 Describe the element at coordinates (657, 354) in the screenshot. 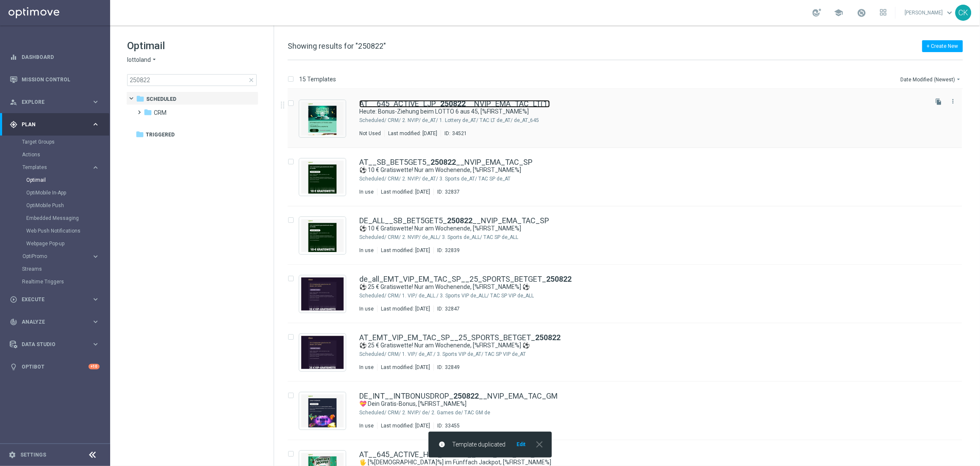

I see `div: Scheduled/CRM/1. VIP/de_AT./3. Sports VIP de_AT/TAC SP VIP de_AT` at that location.